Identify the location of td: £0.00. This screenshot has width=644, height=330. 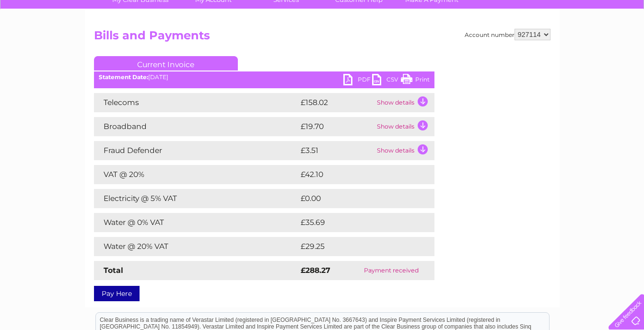
(355, 199).